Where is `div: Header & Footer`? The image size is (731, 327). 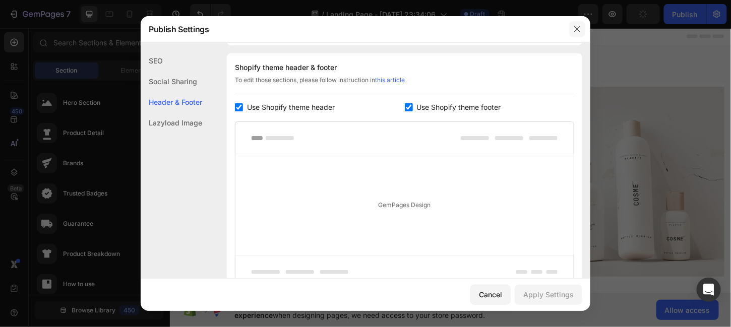
div: Header & Footer is located at coordinates (171, 102).